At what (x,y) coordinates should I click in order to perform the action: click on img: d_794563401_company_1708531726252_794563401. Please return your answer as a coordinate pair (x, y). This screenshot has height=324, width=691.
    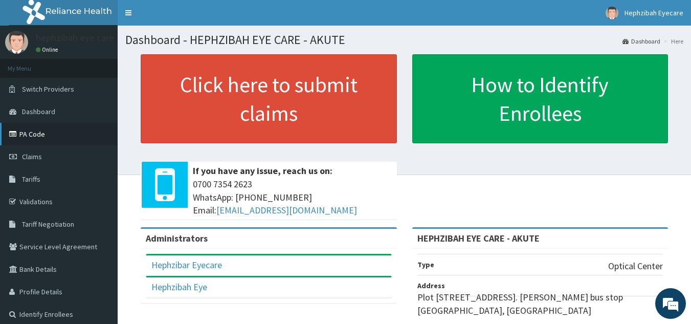
    Looking at the image, I should click on (30, 64).